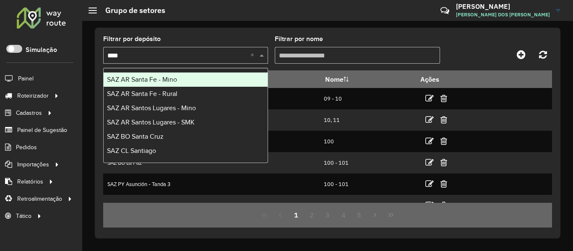 This screenshot has width=573, height=251. I want to click on button: 3, so click(327, 215).